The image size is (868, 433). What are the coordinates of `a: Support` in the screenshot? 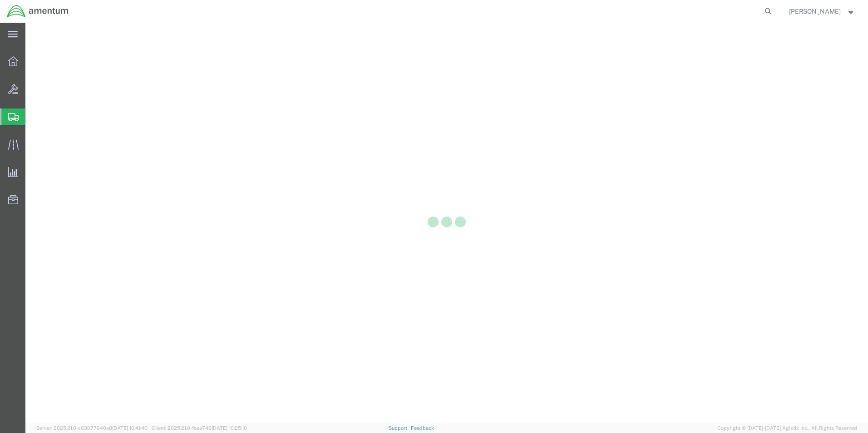 It's located at (400, 428).